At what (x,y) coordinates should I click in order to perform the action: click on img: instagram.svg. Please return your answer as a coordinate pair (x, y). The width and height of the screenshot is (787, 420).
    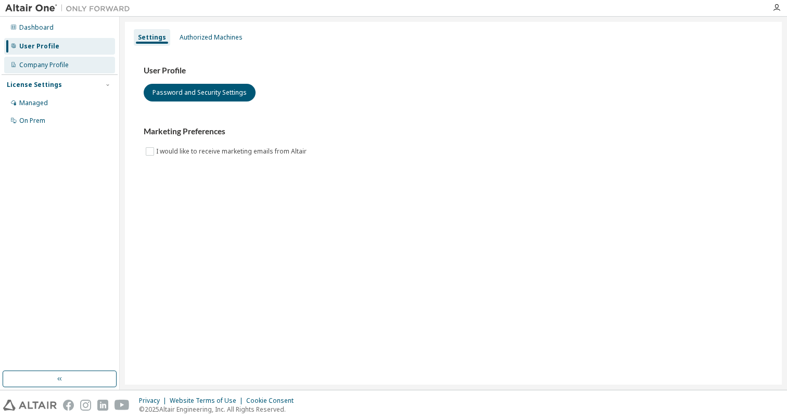
    Looking at the image, I should click on (85, 405).